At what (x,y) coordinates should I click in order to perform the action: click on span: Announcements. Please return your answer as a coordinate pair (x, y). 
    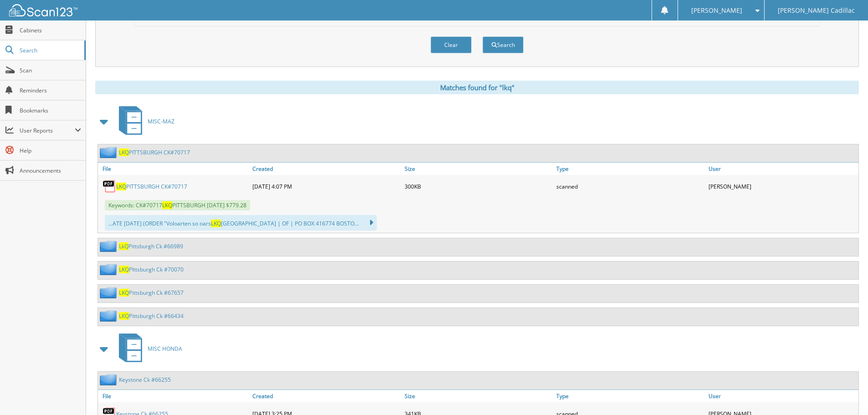
    Looking at the image, I should click on (50, 170).